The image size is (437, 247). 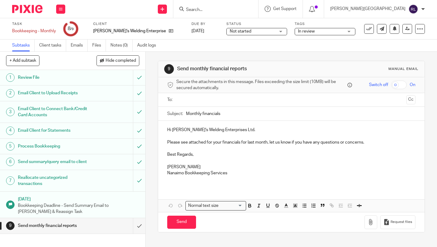 I want to click on input: Search, so click(x=213, y=10).